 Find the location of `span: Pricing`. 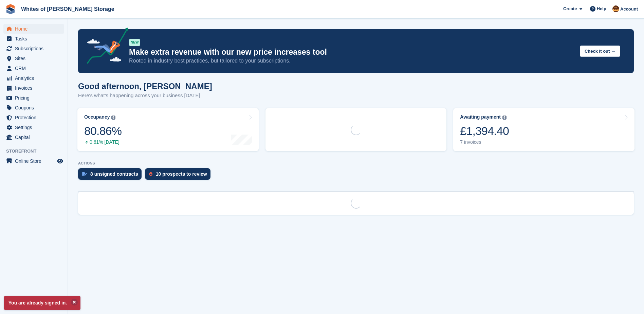

span: Pricing is located at coordinates (36, 98).